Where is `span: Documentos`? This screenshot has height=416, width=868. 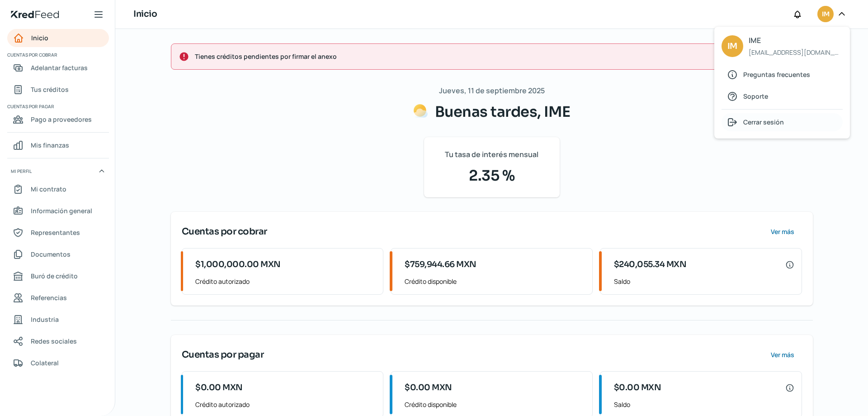 span: Documentos is located at coordinates (51, 254).